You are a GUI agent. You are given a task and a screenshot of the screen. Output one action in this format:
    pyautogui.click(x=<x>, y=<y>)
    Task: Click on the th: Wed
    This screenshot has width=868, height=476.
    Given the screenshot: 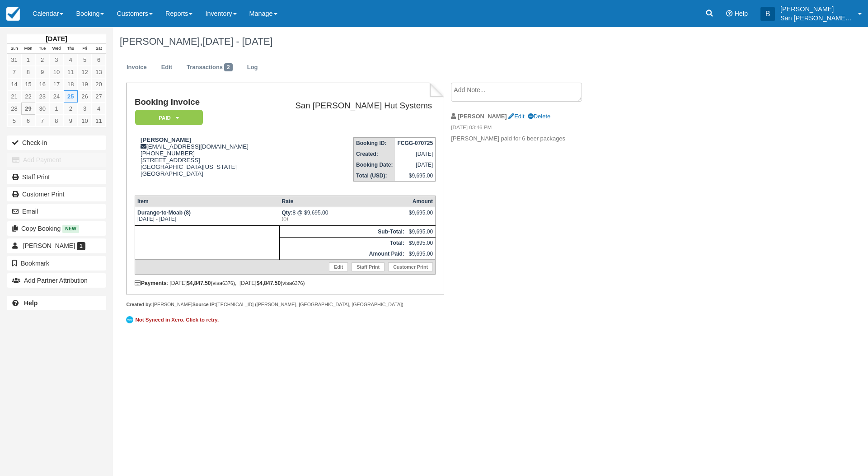 What is the action you would take?
    pyautogui.click(x=56, y=49)
    